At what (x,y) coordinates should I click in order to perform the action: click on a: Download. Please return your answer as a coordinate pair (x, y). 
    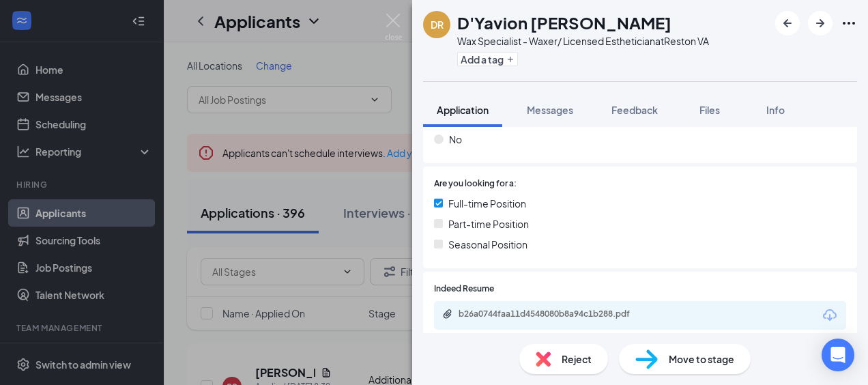
    Looking at the image, I should click on (830, 315).